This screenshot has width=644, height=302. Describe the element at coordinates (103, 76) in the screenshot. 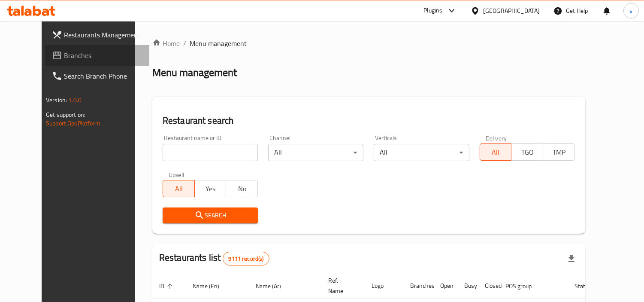

I see `span: Search Branch Phone` at that location.